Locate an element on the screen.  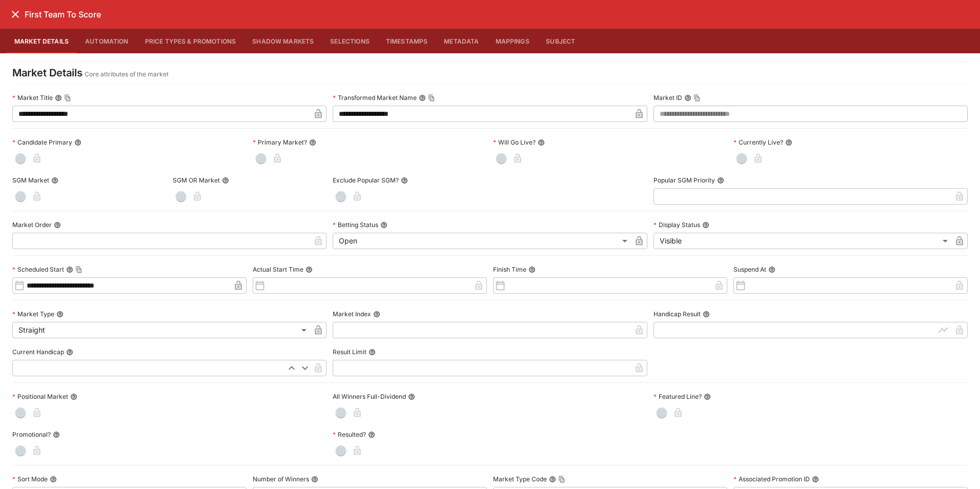
button: Timestamps is located at coordinates (407, 41).